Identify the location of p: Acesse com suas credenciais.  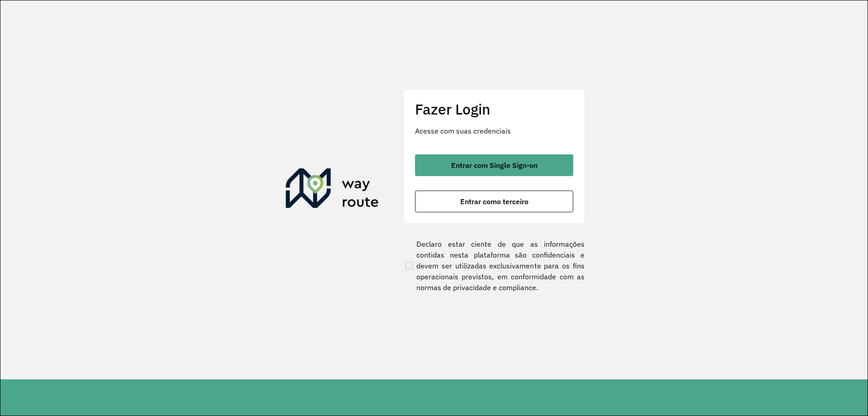
(494, 131).